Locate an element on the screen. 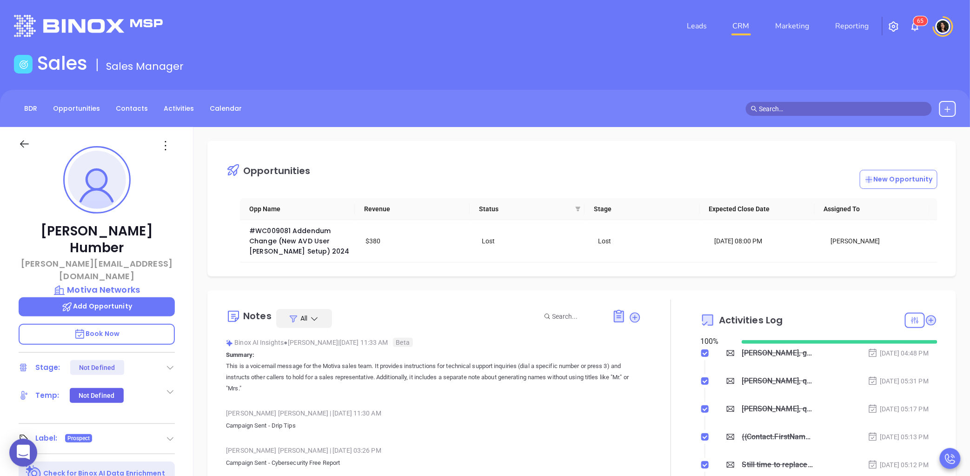 The image size is (970, 476). div: {{Contact.FirstName}} is located at coordinates (778, 437).